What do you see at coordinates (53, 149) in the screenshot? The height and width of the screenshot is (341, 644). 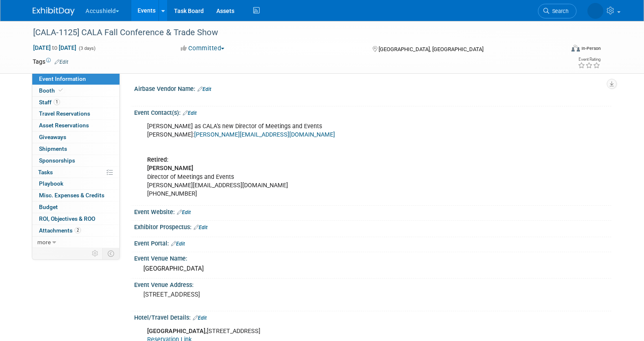 I see `span: Shipments` at bounding box center [53, 149].